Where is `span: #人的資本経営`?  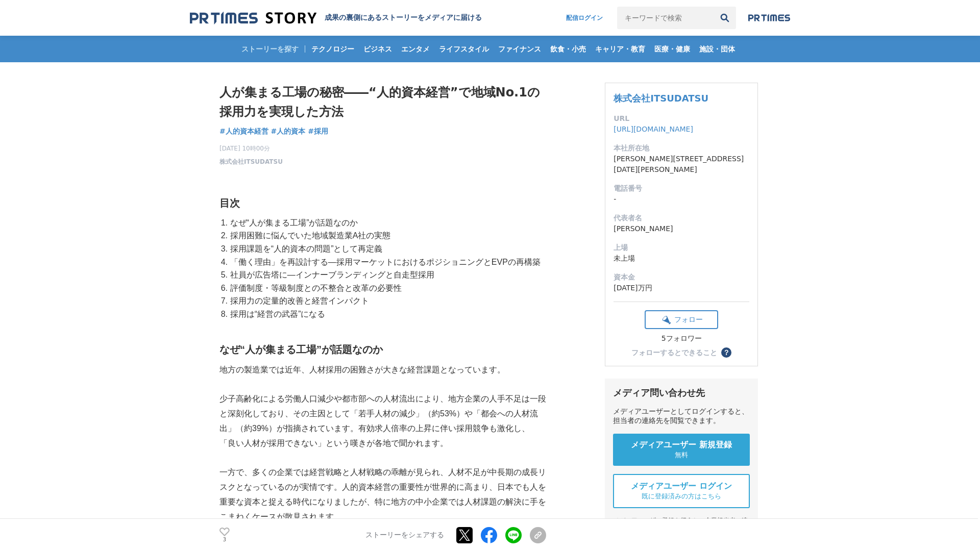
span: #人的資本経営 is located at coordinates (244, 131).